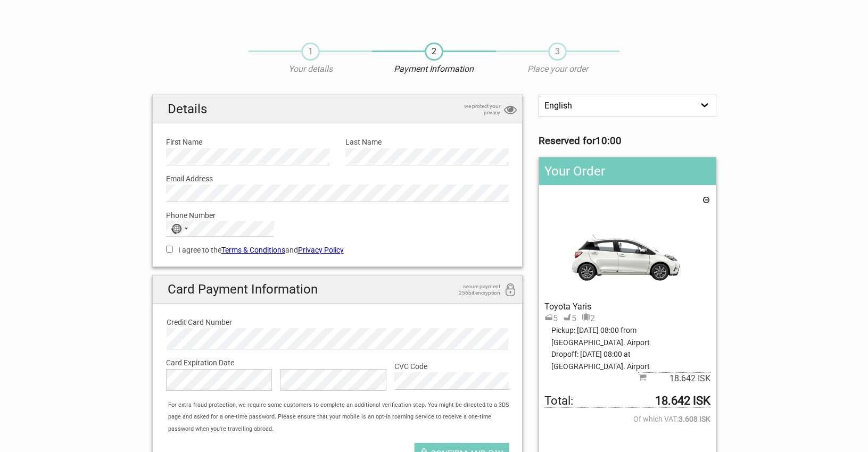 The height and width of the screenshot is (452, 868). I want to click on label: Last Name, so click(427, 142).